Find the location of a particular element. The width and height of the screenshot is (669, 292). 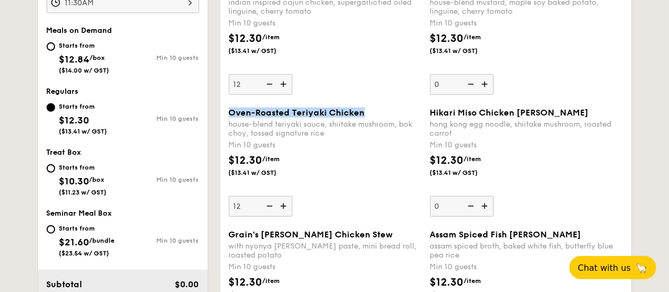

span: ($11.23 w/ GST) is located at coordinates (83, 192).